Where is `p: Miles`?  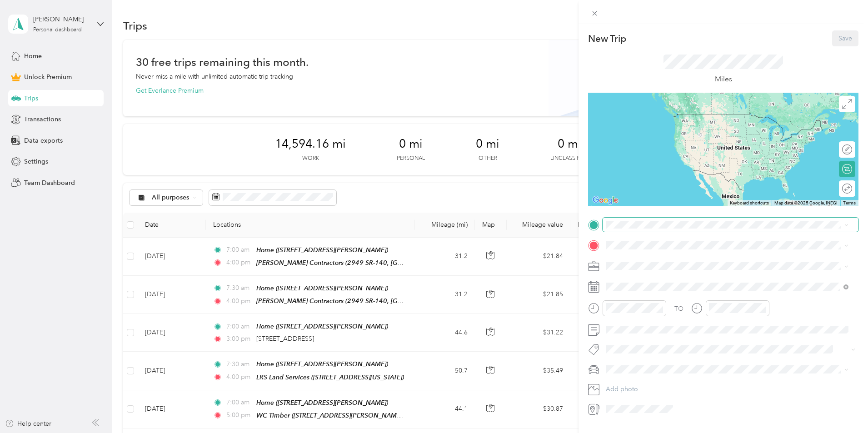
p: Miles is located at coordinates (723, 79).